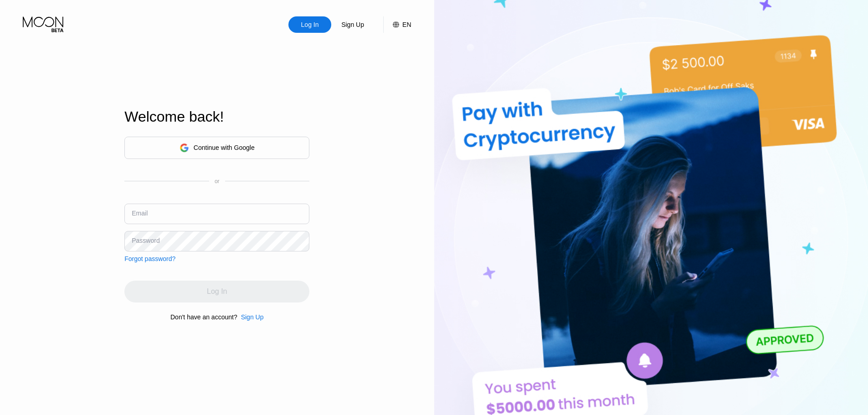 The image size is (868, 415). What do you see at coordinates (145, 241) in the screenshot?
I see `div: Password` at bounding box center [145, 241].